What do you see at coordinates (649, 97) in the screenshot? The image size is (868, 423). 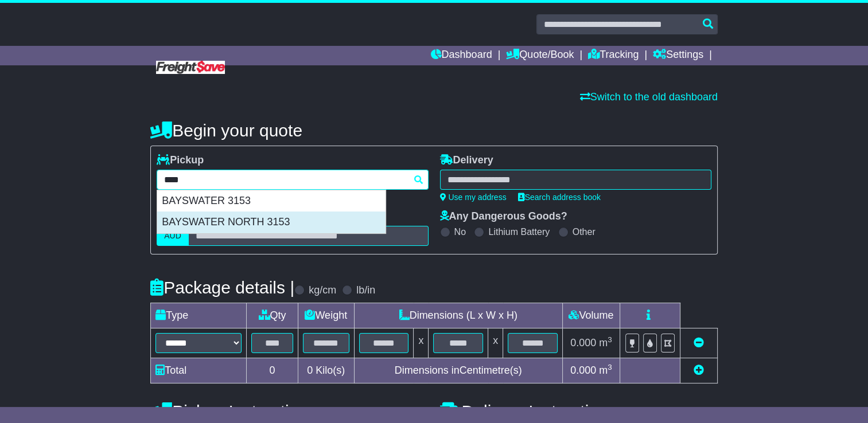 I see `a: Switch to the old dashboard` at bounding box center [649, 97].